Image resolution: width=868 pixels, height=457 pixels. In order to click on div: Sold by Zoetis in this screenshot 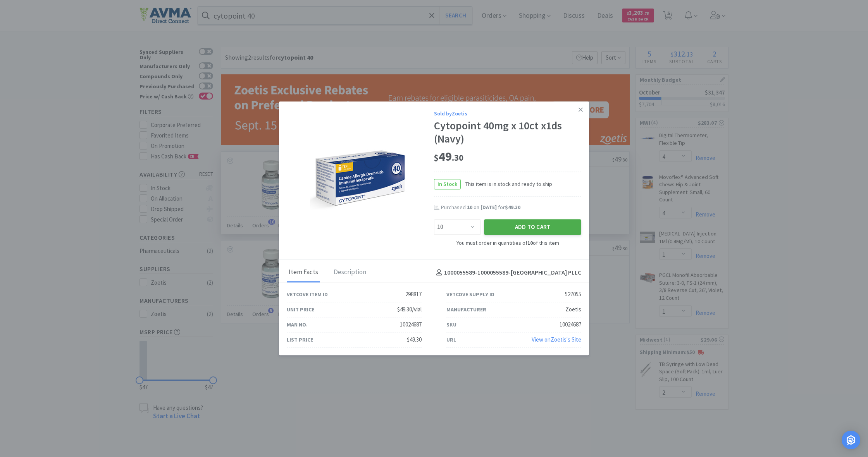, I will do `click(508, 114)`.